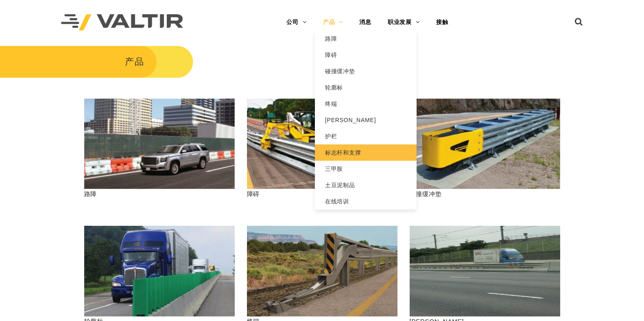 This screenshot has height=321, width=644. Describe the element at coordinates (366, 169) in the screenshot. I see `a: 三甲胺` at that location.